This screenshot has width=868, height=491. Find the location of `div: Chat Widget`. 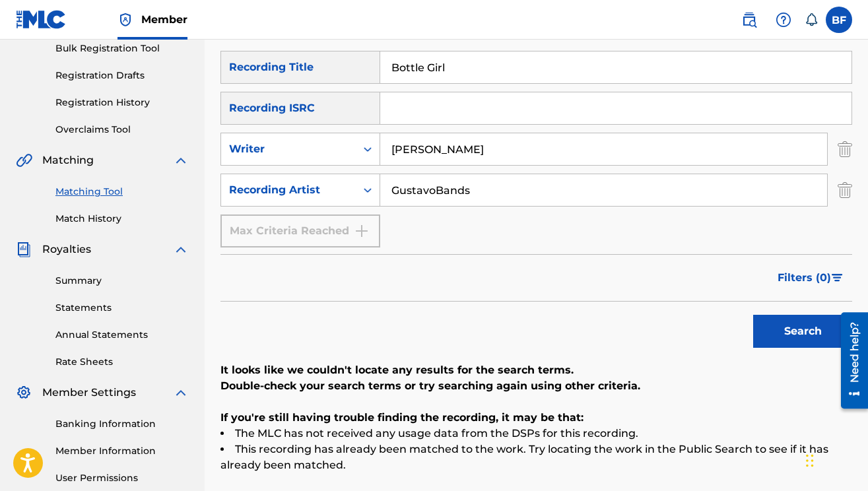

div: Chat Widget is located at coordinates (835, 459).